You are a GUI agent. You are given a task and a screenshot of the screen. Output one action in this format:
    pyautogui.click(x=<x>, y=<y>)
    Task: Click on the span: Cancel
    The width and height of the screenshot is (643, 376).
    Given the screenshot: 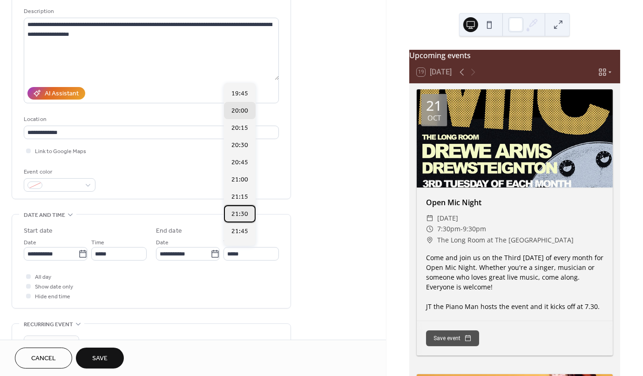 What is the action you would take?
    pyautogui.click(x=43, y=359)
    